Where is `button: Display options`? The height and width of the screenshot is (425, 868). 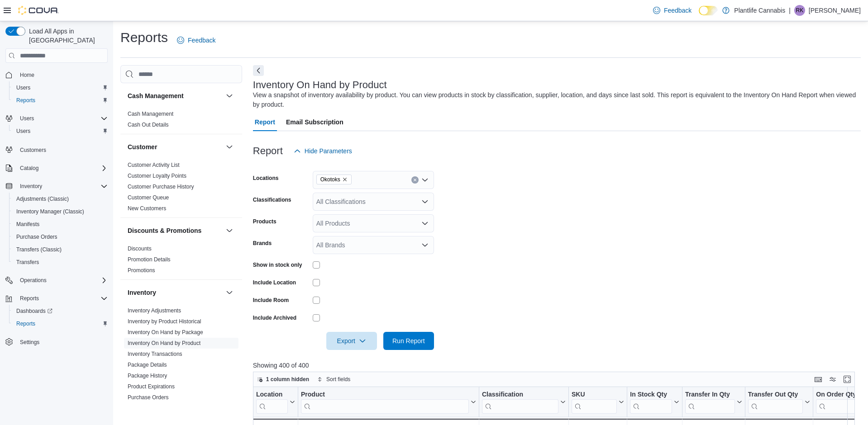
button: Display options is located at coordinates (833, 379).